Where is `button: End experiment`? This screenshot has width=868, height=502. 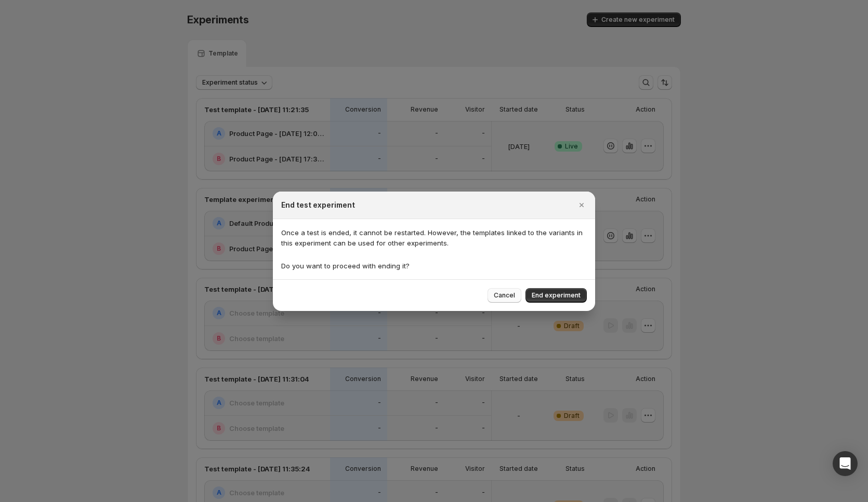 button: End experiment is located at coordinates (556, 296).